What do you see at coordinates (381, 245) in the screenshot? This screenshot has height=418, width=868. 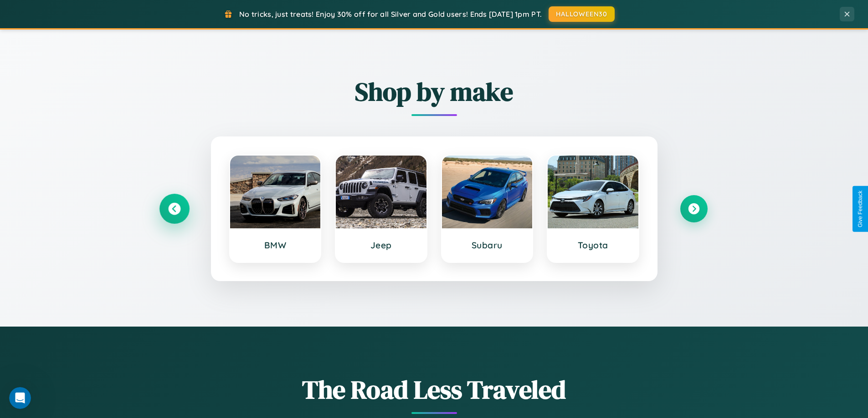 I see `h3: Jeep` at bounding box center [381, 245].